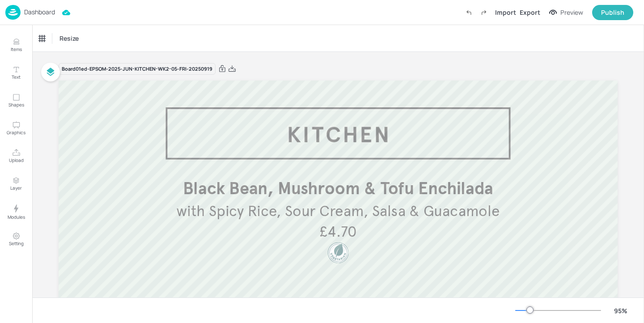 Image resolution: width=644 pixels, height=323 pixels. What do you see at coordinates (620, 310) in the screenshot?
I see `div: 95 %` at bounding box center [620, 310].